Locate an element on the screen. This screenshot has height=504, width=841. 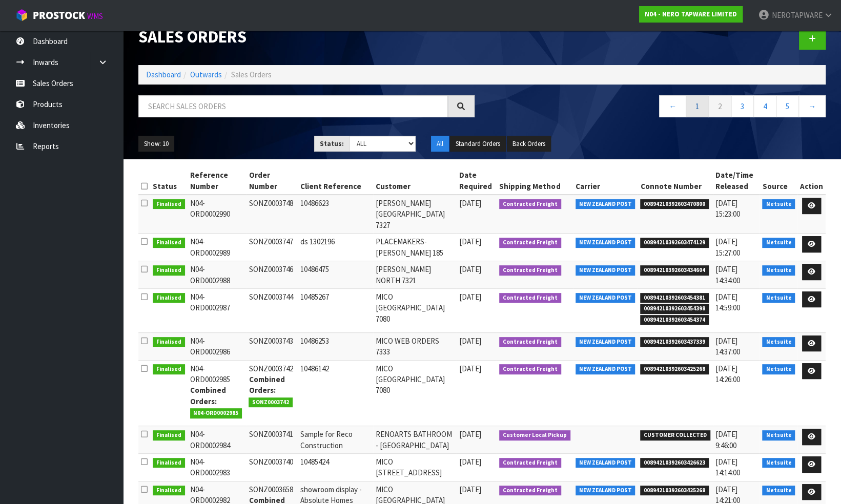
span: NEROTAPWARE is located at coordinates (797, 15).